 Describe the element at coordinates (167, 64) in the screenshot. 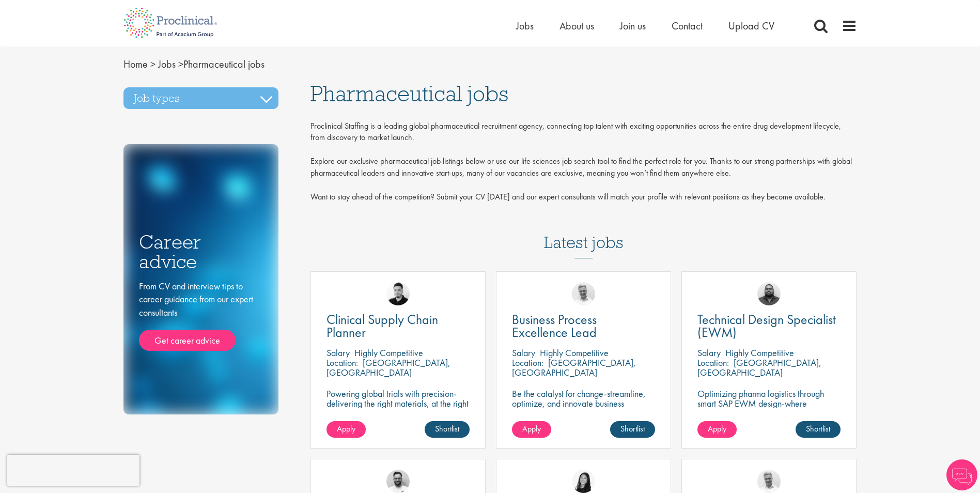

I see `a: breadcrumb link to Jobs` at that location.